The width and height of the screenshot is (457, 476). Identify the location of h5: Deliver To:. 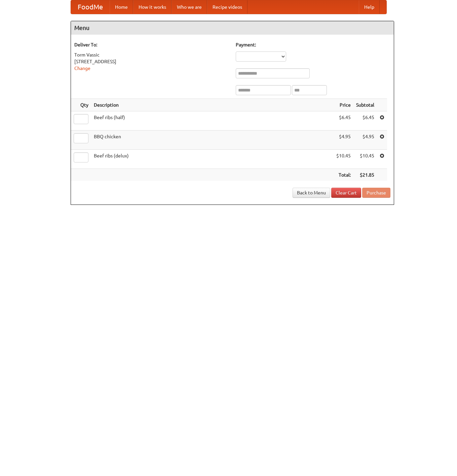
(152, 45).